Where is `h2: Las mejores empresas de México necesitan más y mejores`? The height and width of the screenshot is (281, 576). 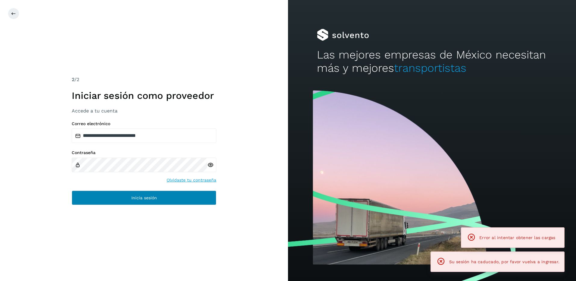 h2: Las mejores empresas de México necesitan más y mejores is located at coordinates (432, 61).